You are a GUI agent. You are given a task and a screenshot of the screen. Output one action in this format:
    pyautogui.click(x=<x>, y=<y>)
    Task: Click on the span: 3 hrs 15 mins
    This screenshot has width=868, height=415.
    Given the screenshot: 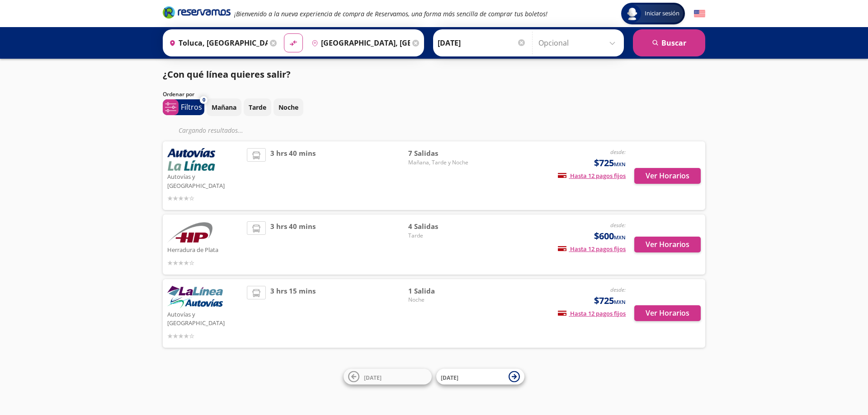 What is the action you would take?
    pyautogui.click(x=293, y=314)
    